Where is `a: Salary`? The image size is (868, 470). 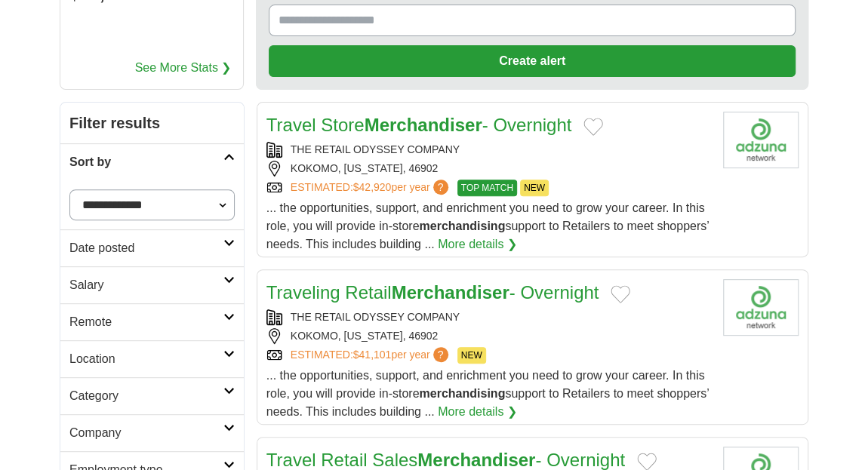
a: Salary is located at coordinates (151, 284).